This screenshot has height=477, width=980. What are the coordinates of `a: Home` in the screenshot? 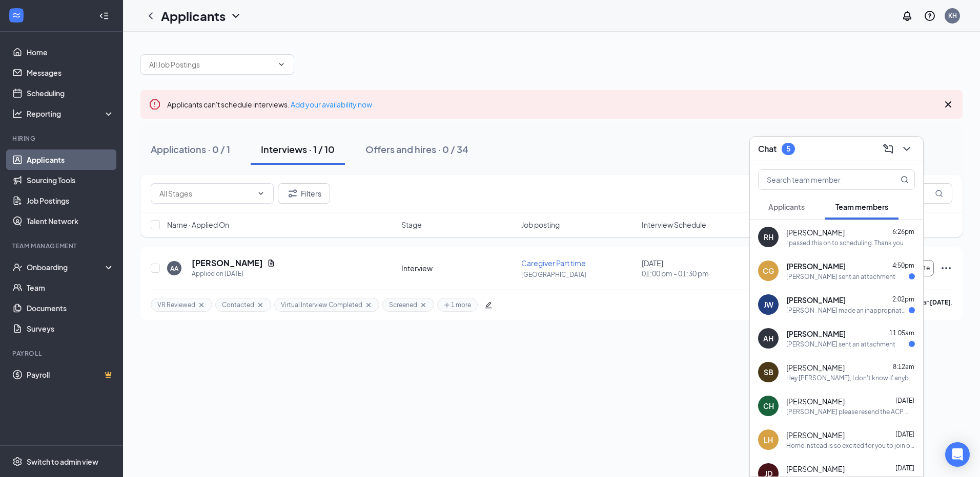 It's located at (70, 52).